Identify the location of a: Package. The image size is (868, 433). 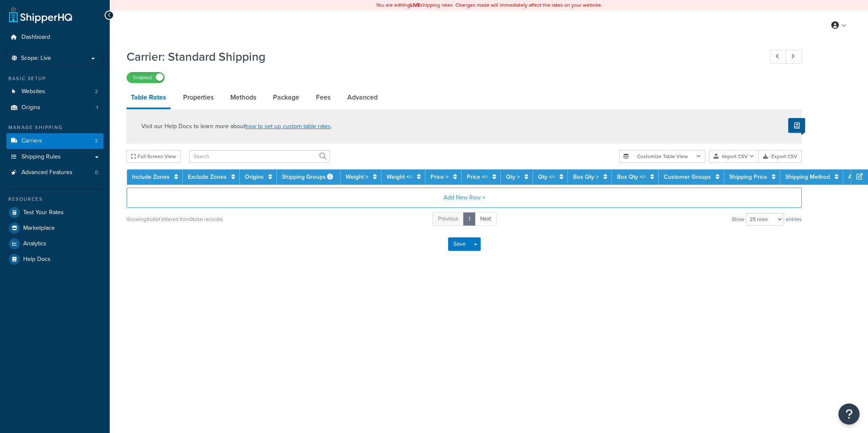
(286, 97).